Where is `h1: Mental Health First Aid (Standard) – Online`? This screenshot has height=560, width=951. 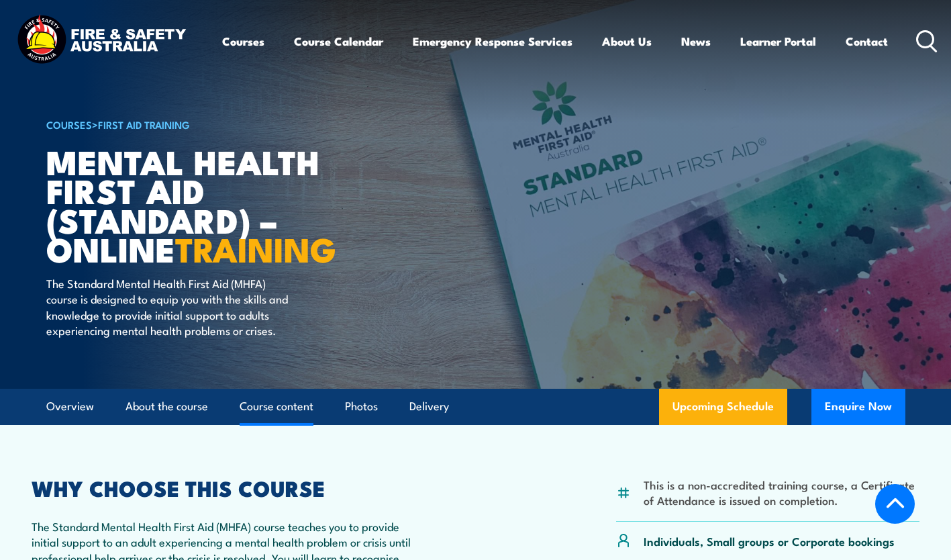
h1: Mental Health First Aid (Standard) – Online is located at coordinates (212, 204).